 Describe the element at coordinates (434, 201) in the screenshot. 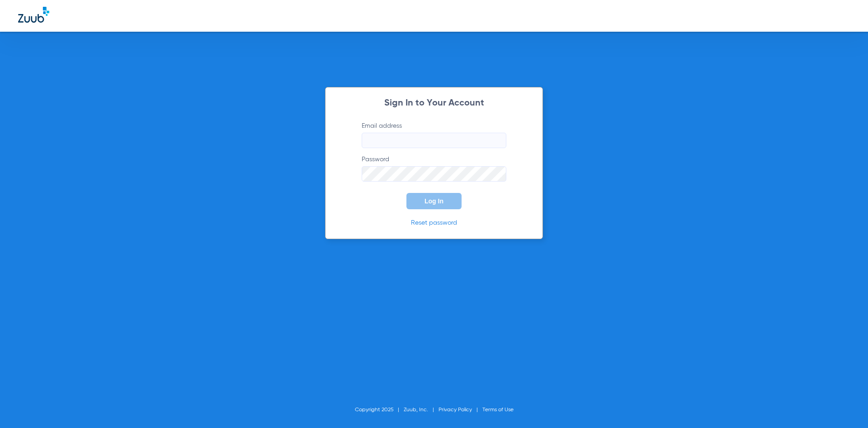

I see `span: Log In` at that location.